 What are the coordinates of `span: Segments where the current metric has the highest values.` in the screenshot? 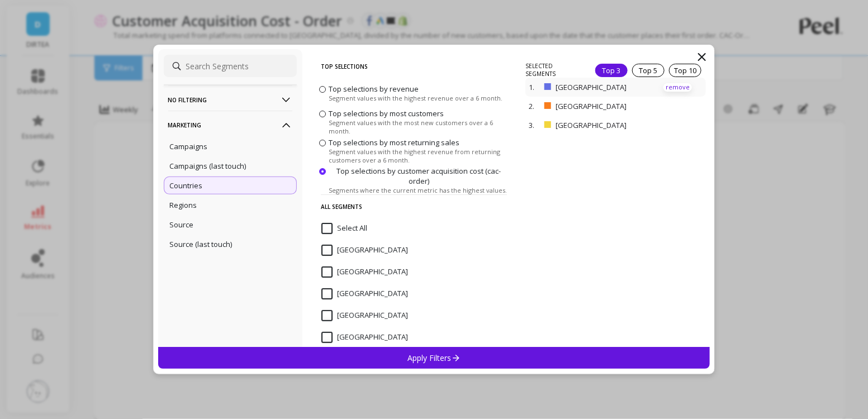 It's located at (417, 190).